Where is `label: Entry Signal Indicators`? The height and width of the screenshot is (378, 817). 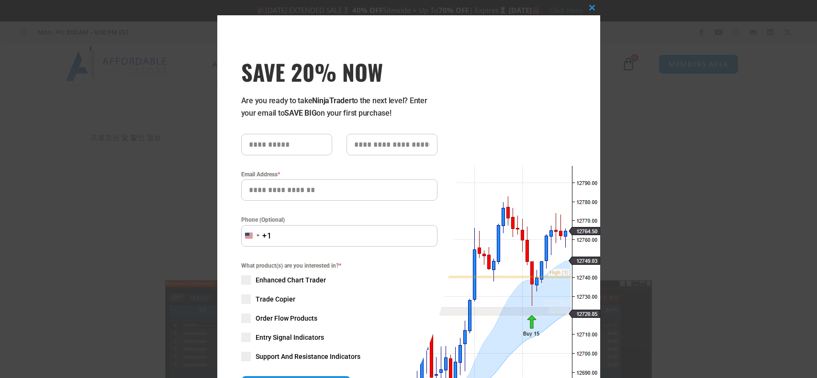 label: Entry Signal Indicators is located at coordinates (339, 338).